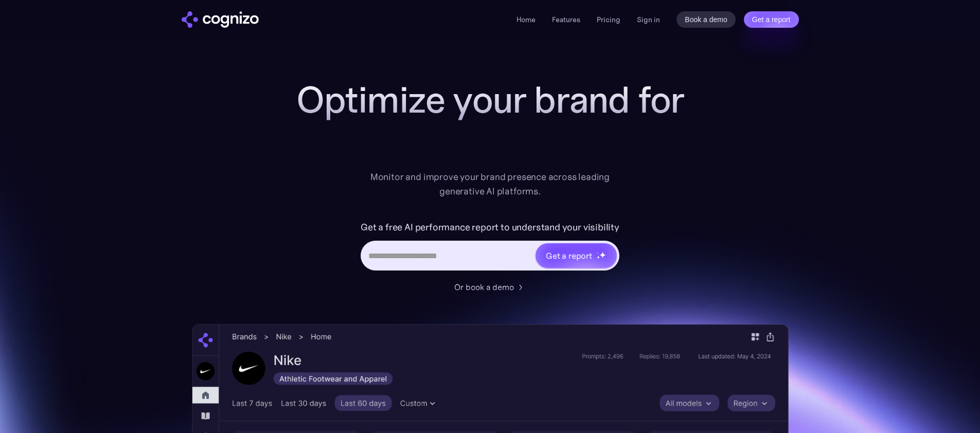 This screenshot has height=433, width=980. I want to click on form: Hero URL Input Form, so click(490, 247).